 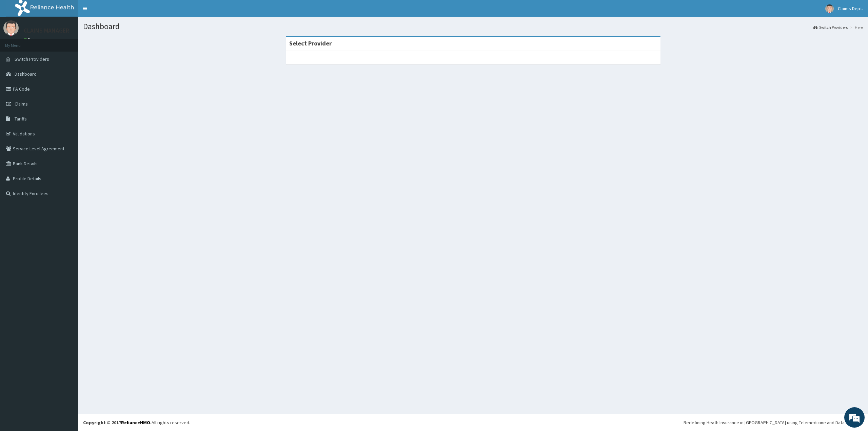 I want to click on span: Dashboard, so click(x=25, y=74).